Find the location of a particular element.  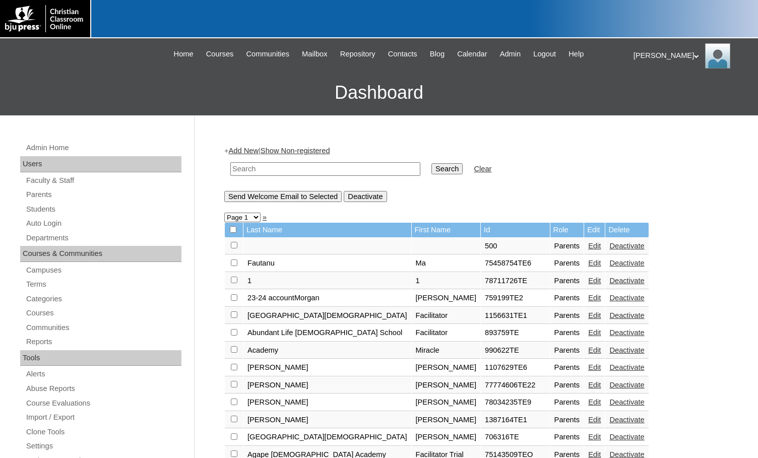

a: Reports is located at coordinates (103, 342).